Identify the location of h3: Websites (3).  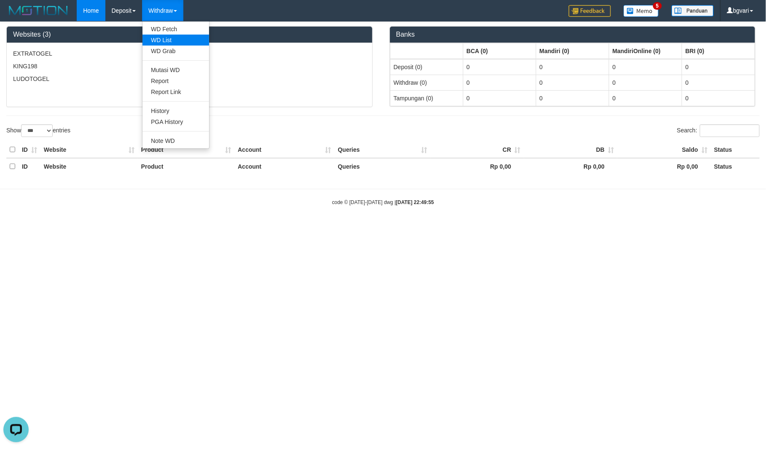
(189, 35).